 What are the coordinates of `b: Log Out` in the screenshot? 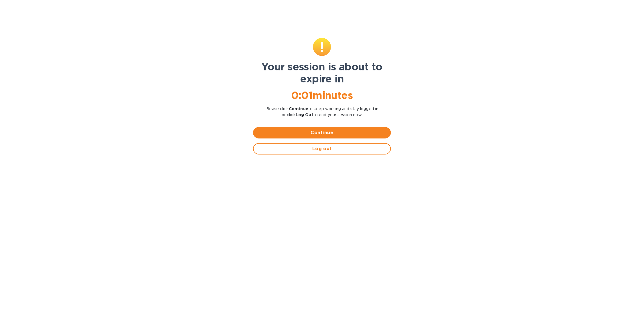 It's located at (304, 114).